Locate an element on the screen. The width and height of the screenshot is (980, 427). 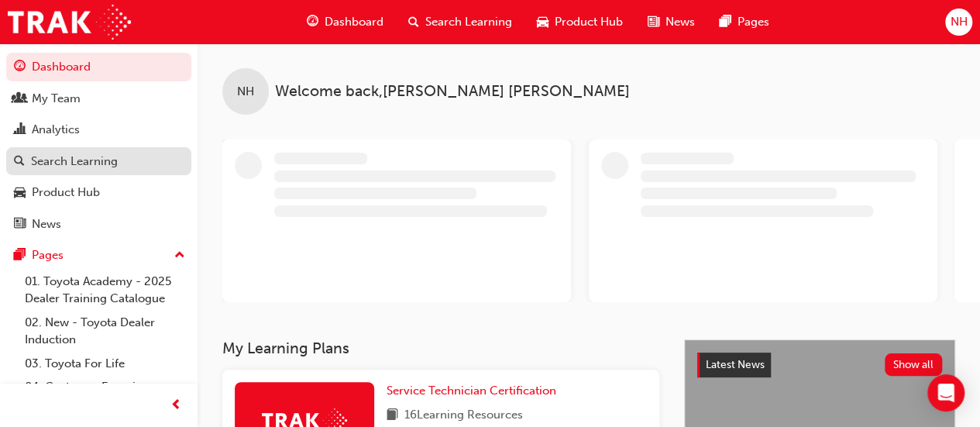
span: book-icon is located at coordinates (392, 415).